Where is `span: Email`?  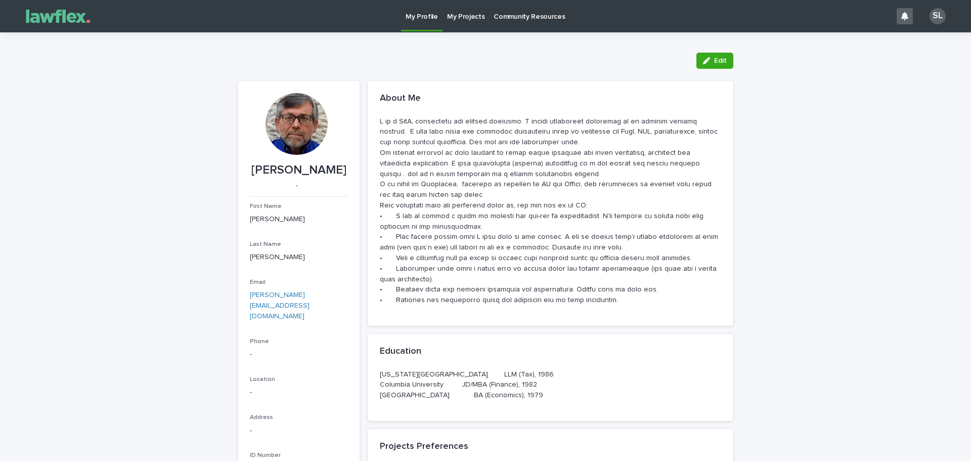 span: Email is located at coordinates (257, 282).